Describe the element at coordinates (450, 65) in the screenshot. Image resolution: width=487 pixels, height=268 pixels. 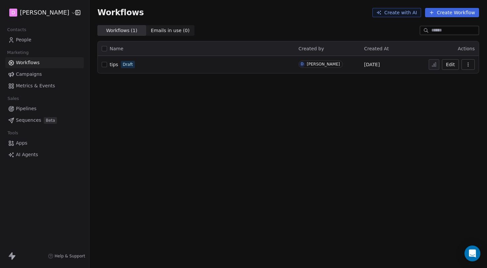
I see `button: Edit` at that location.